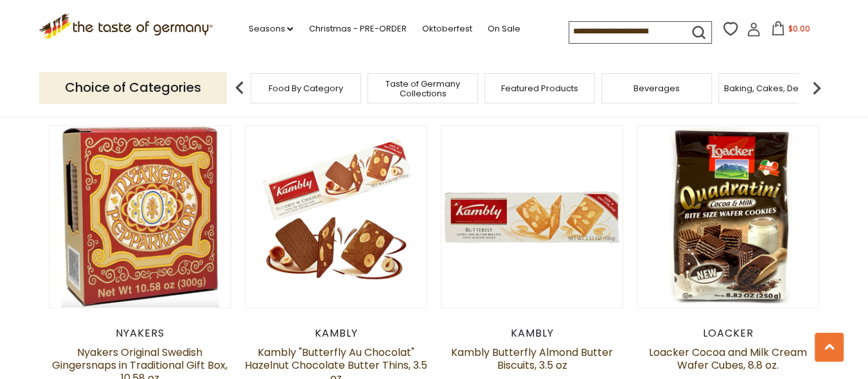 The image size is (868, 379). Describe the element at coordinates (773, 88) in the screenshot. I see `a: Baking, Cakes, Desserts` at that location.